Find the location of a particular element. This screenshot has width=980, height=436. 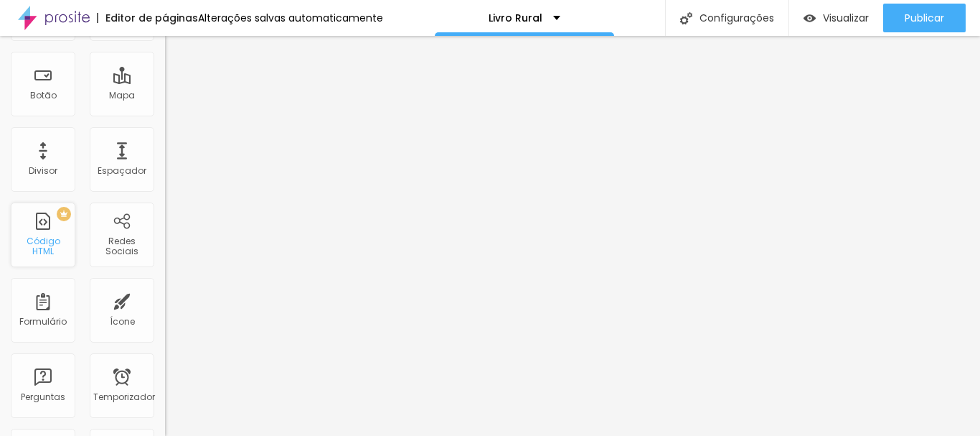

font: Editor de páginas is located at coordinates (152, 18).